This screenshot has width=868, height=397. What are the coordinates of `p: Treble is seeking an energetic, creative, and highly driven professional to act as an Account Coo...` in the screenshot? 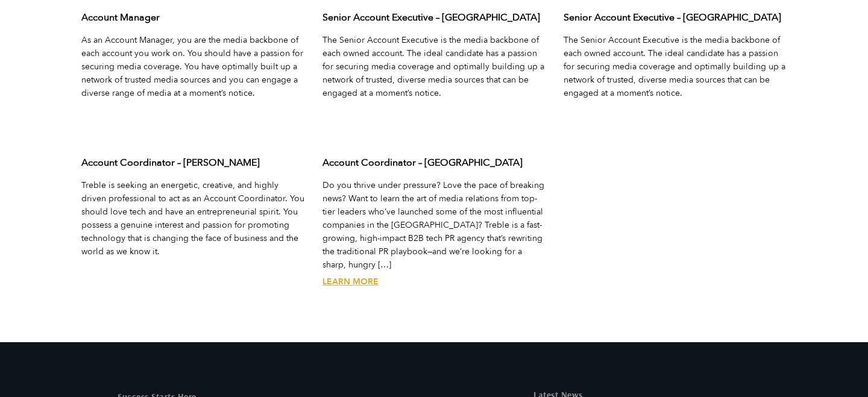 It's located at (193, 219).